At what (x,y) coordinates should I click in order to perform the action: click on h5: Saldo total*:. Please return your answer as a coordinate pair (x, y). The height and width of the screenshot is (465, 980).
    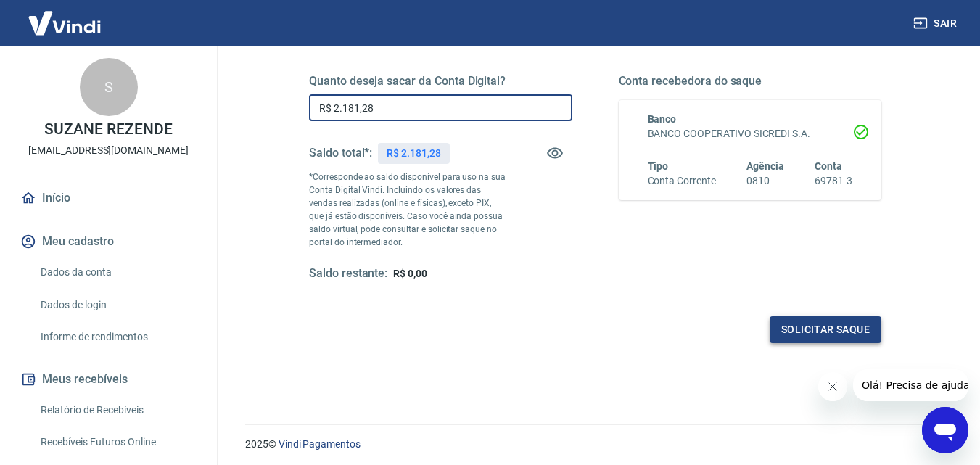
    Looking at the image, I should click on (340, 153).